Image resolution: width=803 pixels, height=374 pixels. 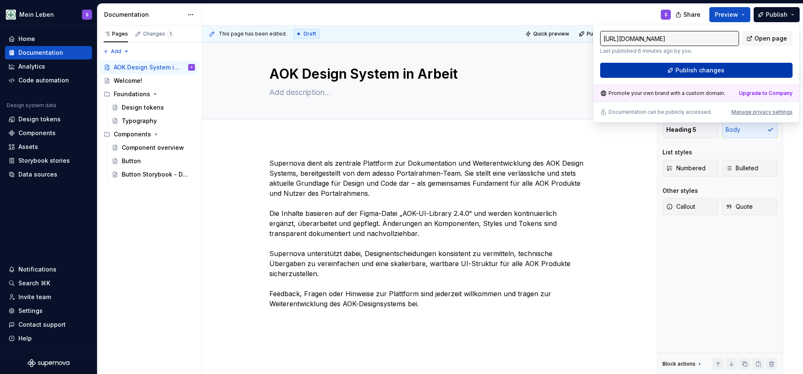 What do you see at coordinates (660, 112) in the screenshot?
I see `p: Documentation can be publicly accessed.` at bounding box center [660, 112].